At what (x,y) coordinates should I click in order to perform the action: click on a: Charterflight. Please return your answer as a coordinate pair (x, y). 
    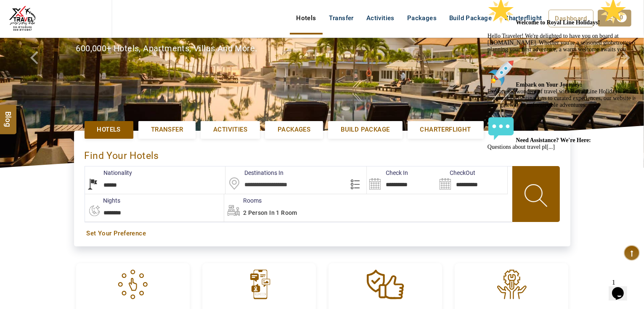
    Looking at the image, I should click on (446, 130).